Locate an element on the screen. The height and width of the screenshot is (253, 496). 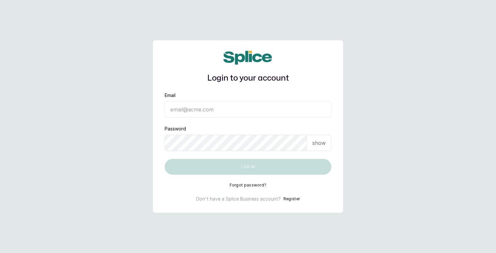
input: email@acme.com is located at coordinates (248, 109).